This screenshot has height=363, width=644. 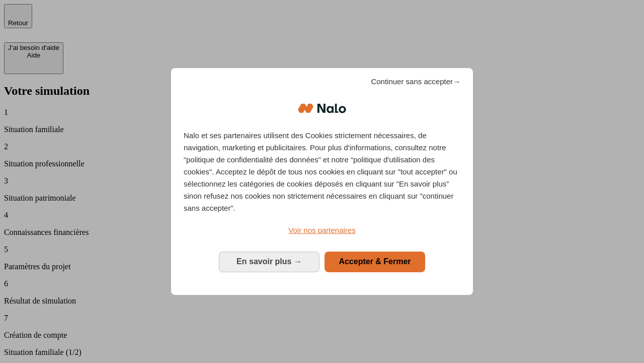 What do you see at coordinates (269, 261) in the screenshot?
I see `span: En savoir plus →` at bounding box center [269, 261].